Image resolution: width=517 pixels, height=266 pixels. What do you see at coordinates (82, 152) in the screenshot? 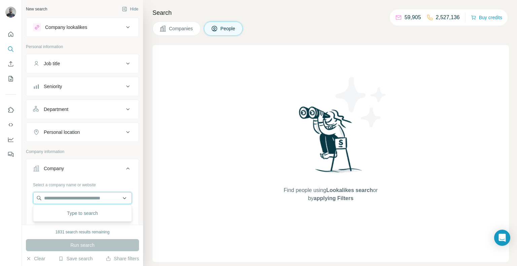
I see `p: Company information` at bounding box center [82, 152].